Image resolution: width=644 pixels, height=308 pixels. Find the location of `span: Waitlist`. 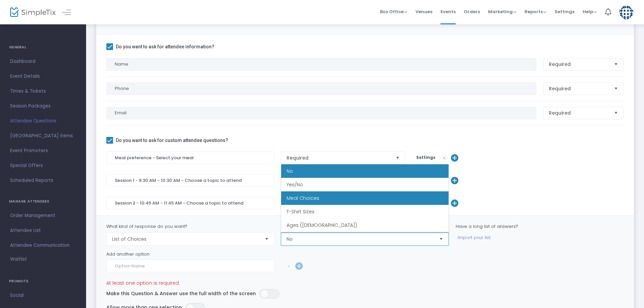

span: Waitlist is located at coordinates (18, 259).